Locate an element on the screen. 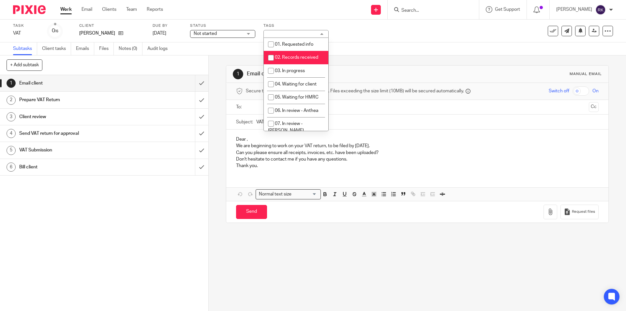  h1: Client review is located at coordinates (76, 117).